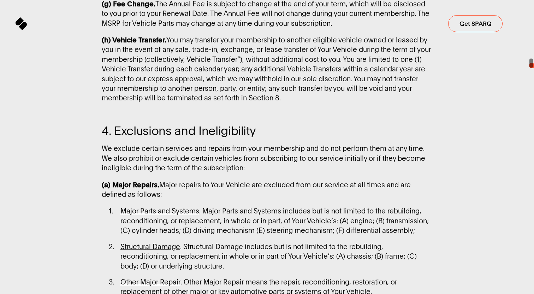 The image size is (534, 294). I want to click on p: You may transfer your membership to another eligible vehicle owned or leased by you in the event ..., so click(267, 69).